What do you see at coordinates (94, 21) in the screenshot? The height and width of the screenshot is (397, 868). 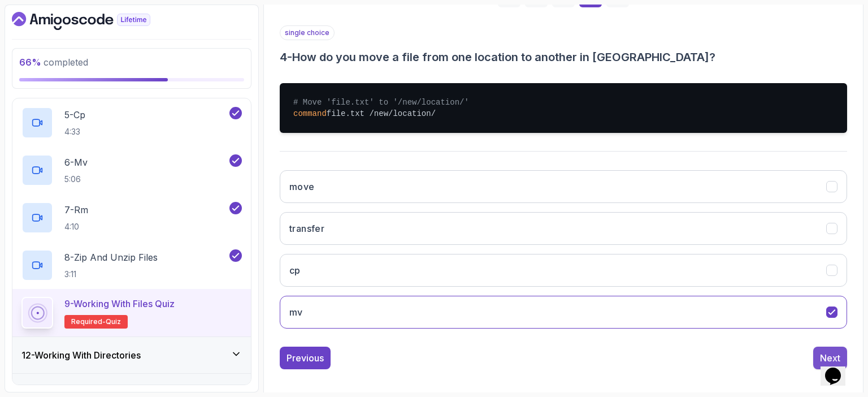 I see `a: Dashboard` at bounding box center [94, 21].